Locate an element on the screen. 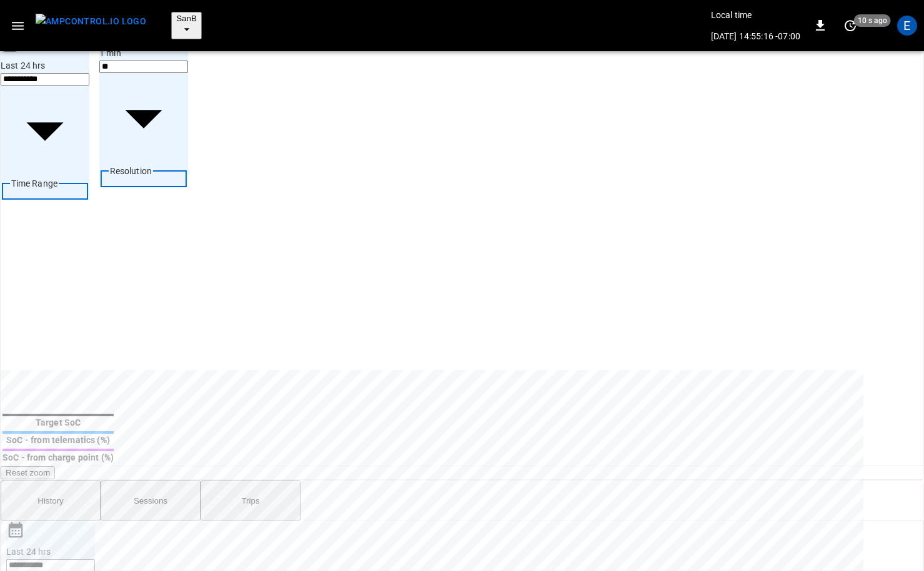 This screenshot has height=571, width=924. span: SanB is located at coordinates (186, 18).